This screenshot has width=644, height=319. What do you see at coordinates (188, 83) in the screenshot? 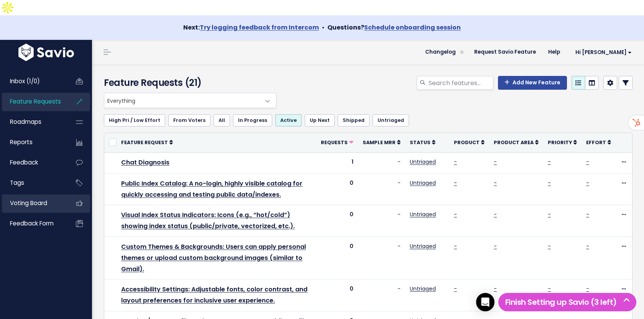
I see `h4: Feature Requests (21)` at bounding box center [188, 83].